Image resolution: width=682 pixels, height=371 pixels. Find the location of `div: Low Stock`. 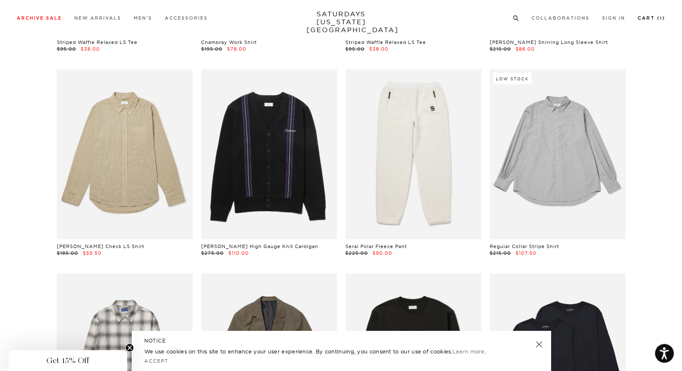

div: Low Stock is located at coordinates (512, 79).